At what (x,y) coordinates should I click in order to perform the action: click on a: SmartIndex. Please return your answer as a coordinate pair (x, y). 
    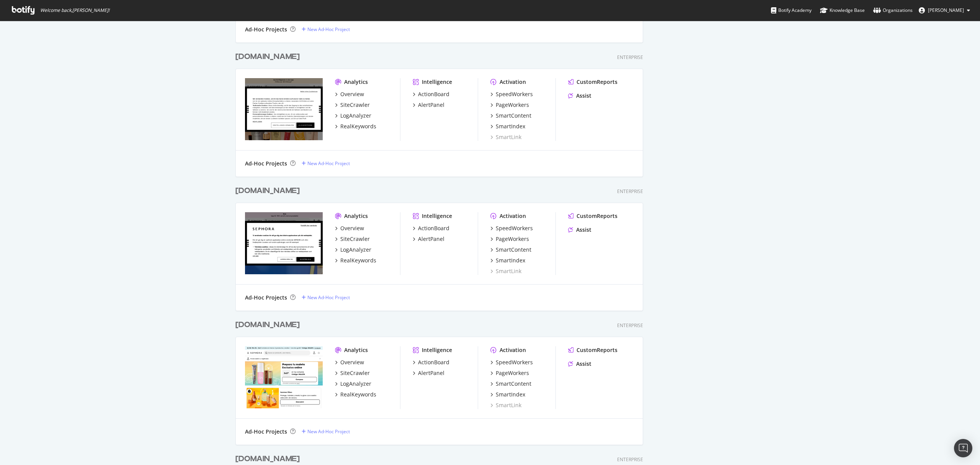
    Looking at the image, I should click on (507, 395).